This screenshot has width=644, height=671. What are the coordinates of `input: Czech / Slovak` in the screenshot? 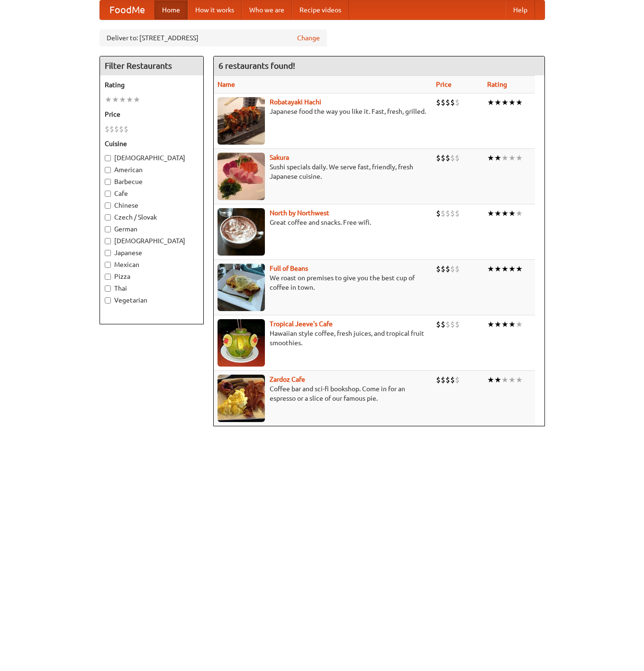 It's located at (108, 217).